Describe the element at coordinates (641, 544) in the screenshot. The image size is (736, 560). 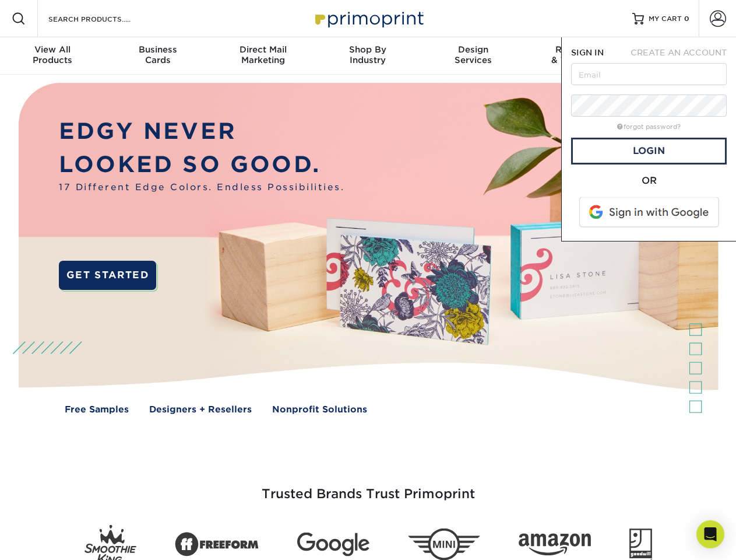
I see `img: Goodwill` at that location.